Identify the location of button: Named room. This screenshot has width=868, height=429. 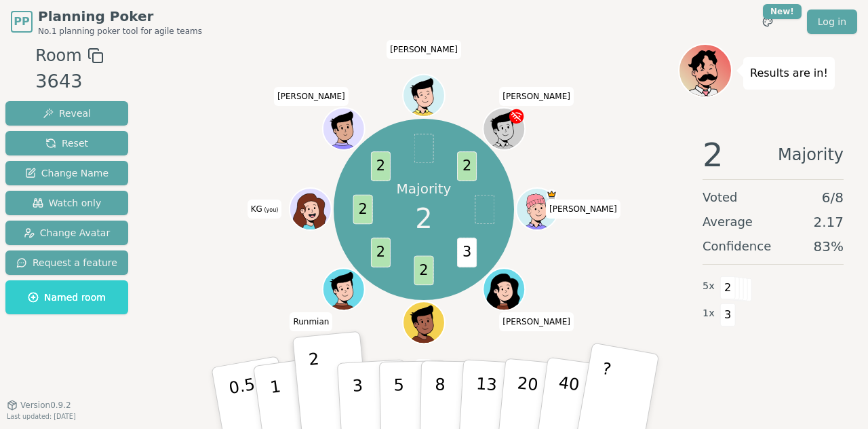
(67, 297).